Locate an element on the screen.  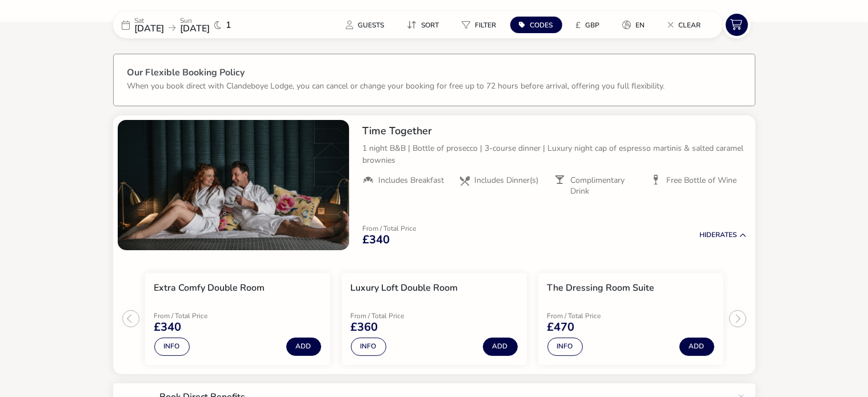
p: When you book direct with Clandeboye Lodge, you can cancel or change your booking for free up to ... is located at coordinates (396, 86).